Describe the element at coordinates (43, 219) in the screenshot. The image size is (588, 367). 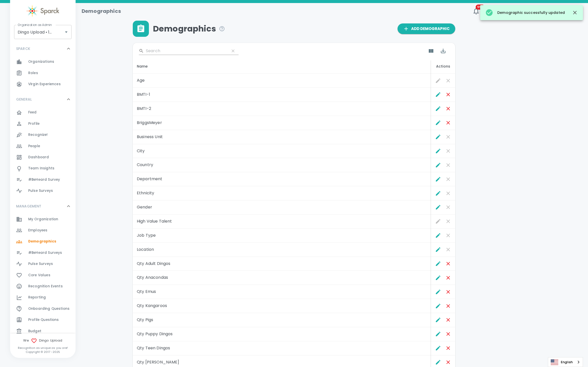
I see `div: My Organization` at that location.